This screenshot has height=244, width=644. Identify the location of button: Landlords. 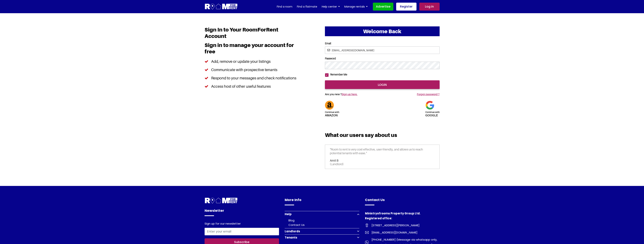
(322, 231).